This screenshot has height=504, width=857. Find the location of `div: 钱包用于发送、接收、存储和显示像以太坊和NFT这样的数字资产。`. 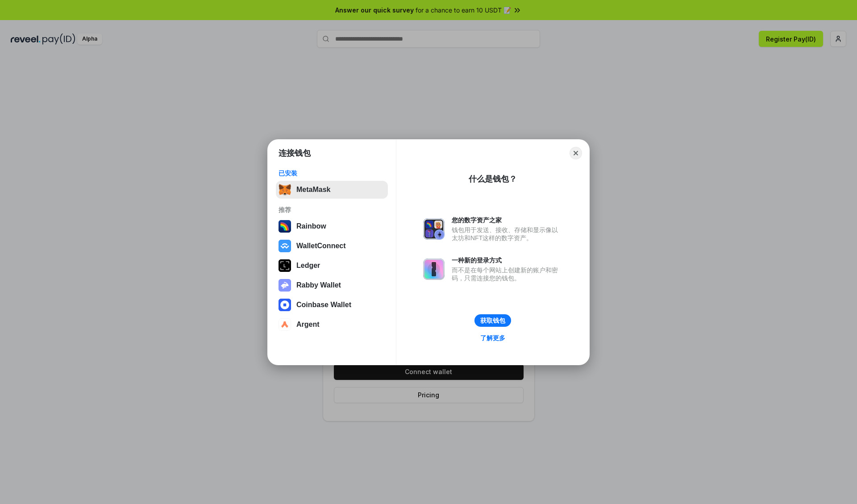

div: 钱包用于发送、接收、存储和显示像以太坊和NFT这样的数字资产。 is located at coordinates (508, 234).